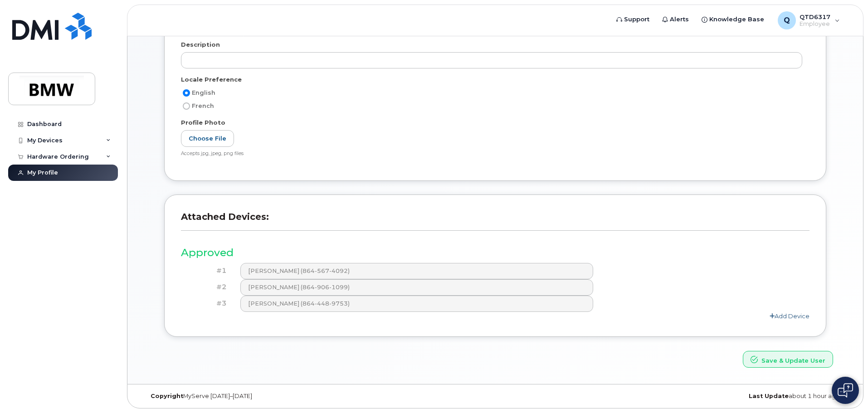 The image size is (868, 413). Describe the element at coordinates (675, 20) in the screenshot. I see `a: Alerts` at that location.